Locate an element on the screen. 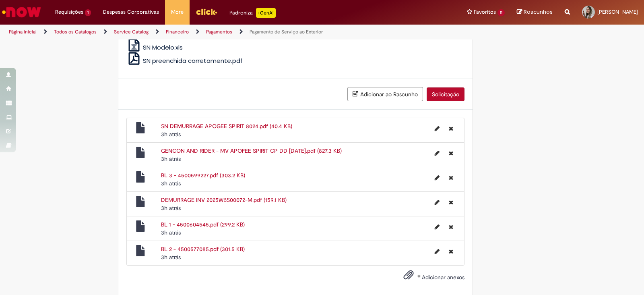  button: Excluir BL 3 - 4500599227.pdf is located at coordinates (451, 178).